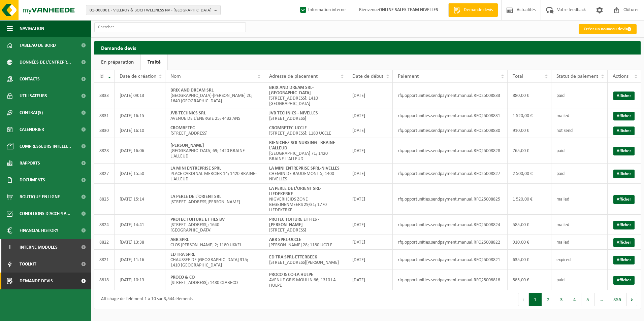 The width and height of the screenshot is (644, 321). I want to click on strong: CROMBETEC-UCCLE, so click(288, 128).